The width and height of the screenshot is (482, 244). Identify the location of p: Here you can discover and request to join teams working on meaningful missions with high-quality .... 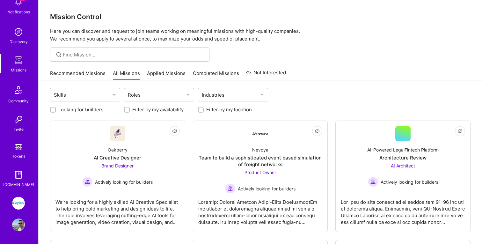
(260, 35).